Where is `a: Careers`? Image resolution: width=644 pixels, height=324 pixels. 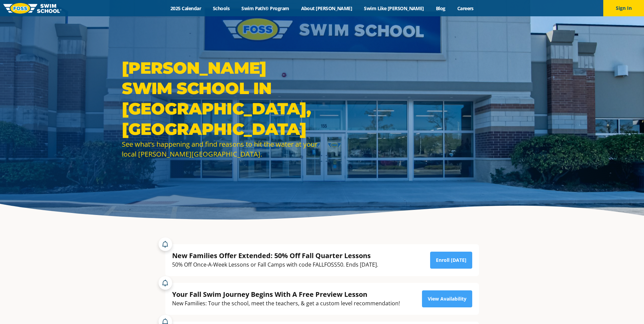 a: Careers is located at coordinates (465, 8).